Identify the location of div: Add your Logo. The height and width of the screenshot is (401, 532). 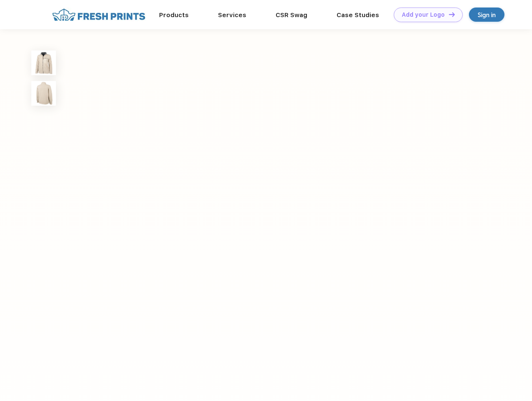
(423, 15).